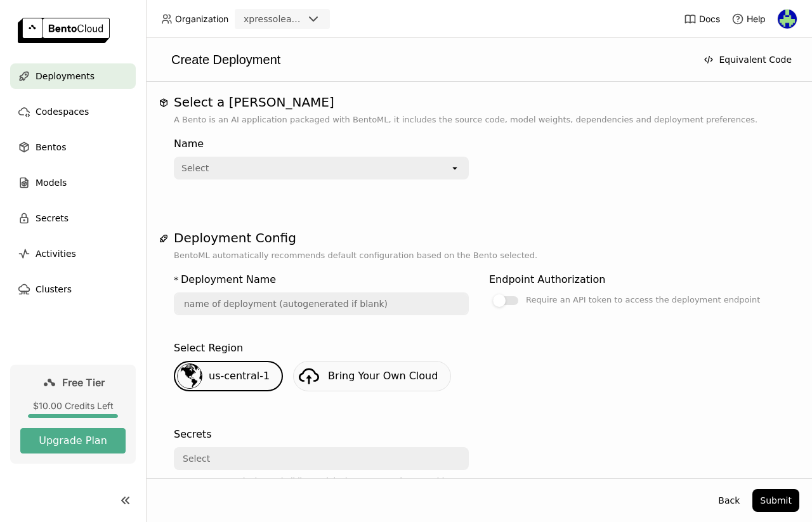 The width and height of the screenshot is (812, 522). Describe the element at coordinates (52, 218) in the screenshot. I see `span: Secrets` at that location.